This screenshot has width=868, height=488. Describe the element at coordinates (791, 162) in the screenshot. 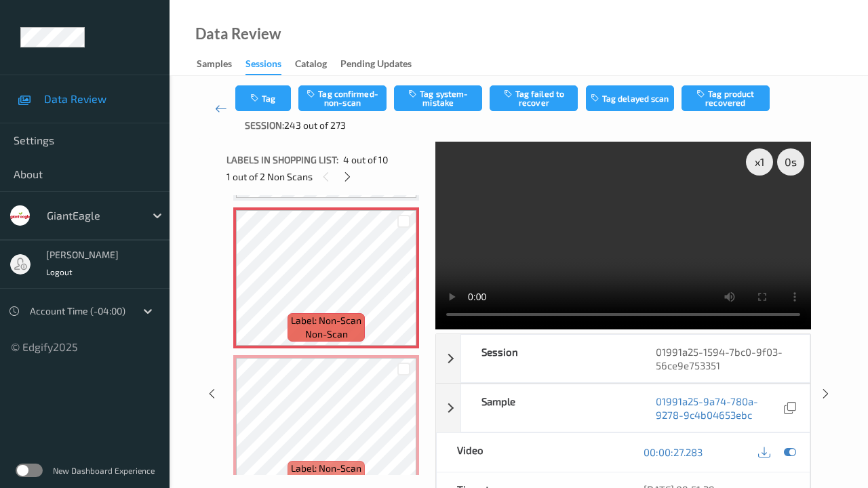

I see `div: 0 s` at that location.